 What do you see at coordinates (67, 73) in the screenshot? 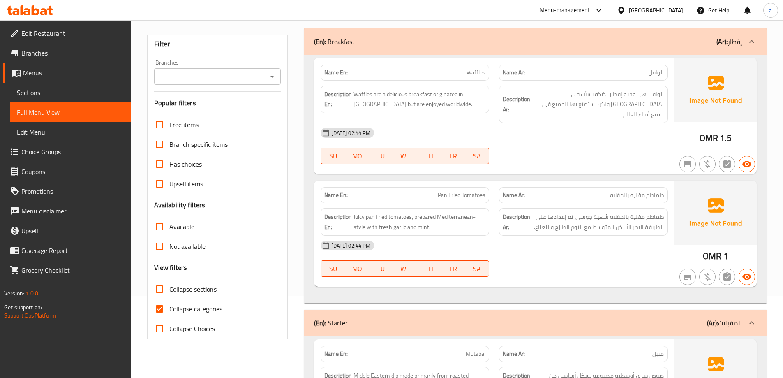
I see `a: Menus` at bounding box center [67, 73].